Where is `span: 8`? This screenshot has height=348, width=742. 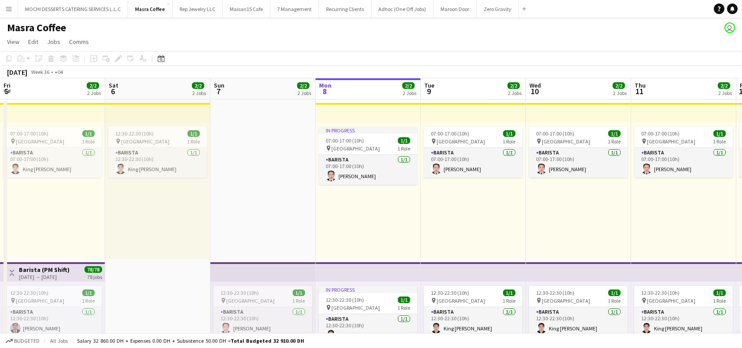
span: 8 is located at coordinates (324, 91).